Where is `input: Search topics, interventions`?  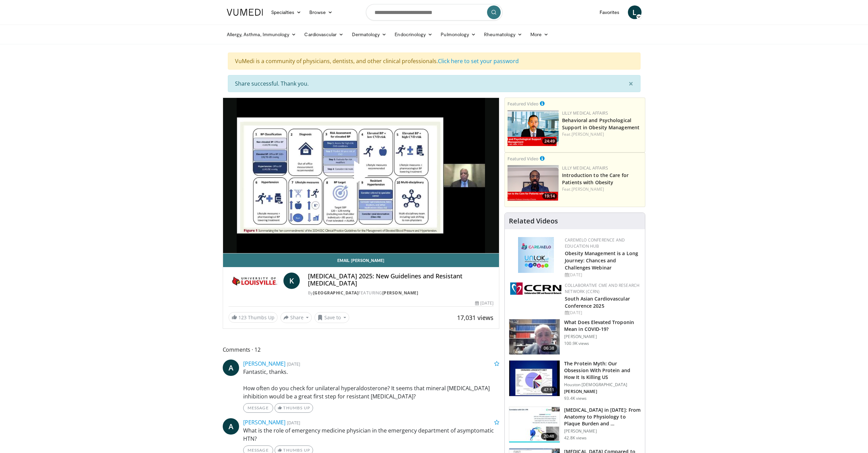
input: Search topics, interventions is located at coordinates (434, 12).